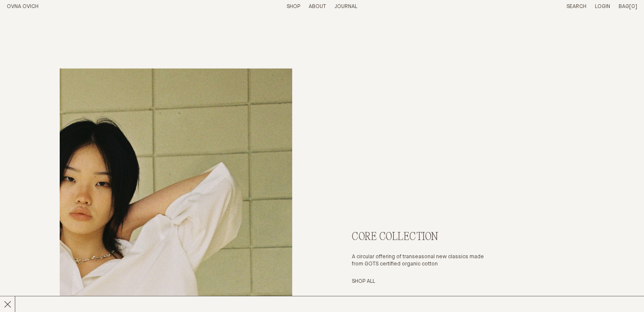  Describe the element at coordinates (633, 7) in the screenshot. I see `span: [0]` at that location.